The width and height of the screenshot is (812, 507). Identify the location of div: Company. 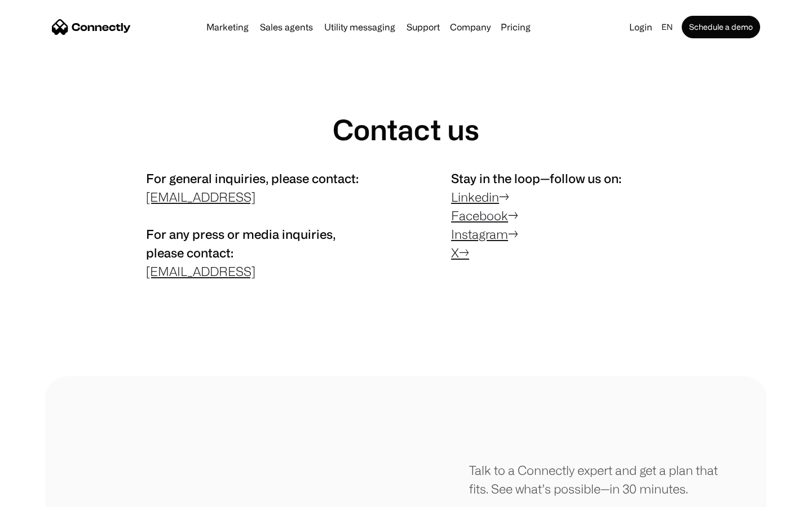
(470, 27).